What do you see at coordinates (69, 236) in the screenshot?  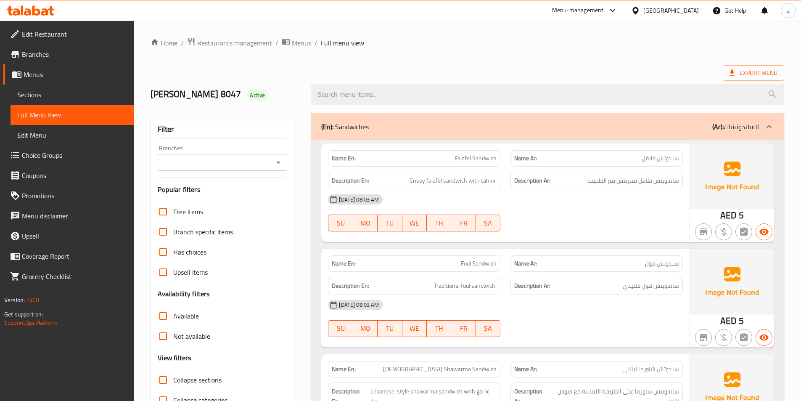 I see `a: Upsell` at bounding box center [69, 236].